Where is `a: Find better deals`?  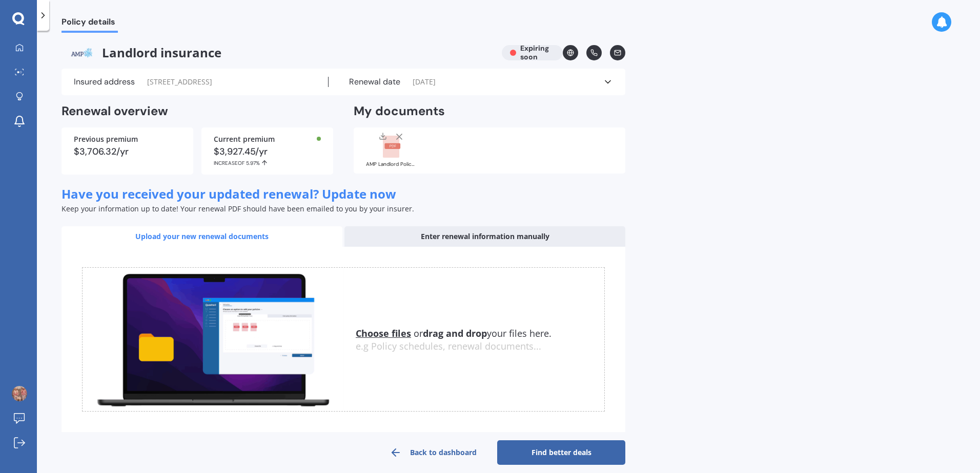
a: Find better deals is located at coordinates (561, 452).